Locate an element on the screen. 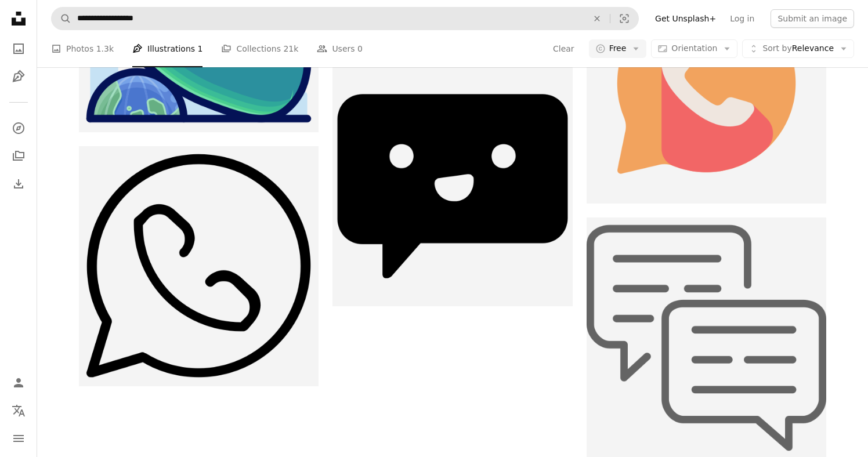 The height and width of the screenshot is (457, 868). button: Submit an image is located at coordinates (812, 18).